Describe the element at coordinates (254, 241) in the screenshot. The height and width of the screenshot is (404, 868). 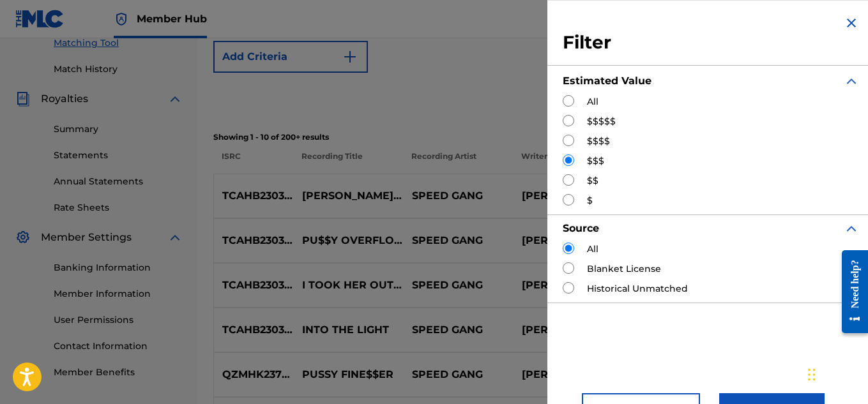
I see `p: TCAHB2303252` at that location.